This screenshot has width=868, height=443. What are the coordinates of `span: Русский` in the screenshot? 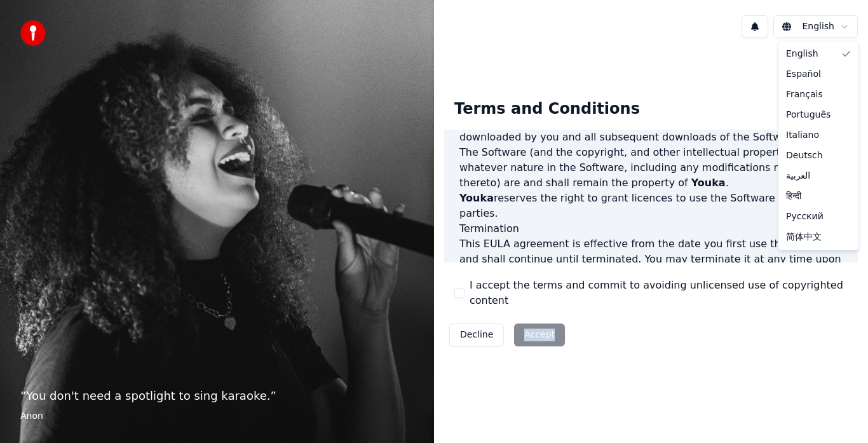 It's located at (804, 217).